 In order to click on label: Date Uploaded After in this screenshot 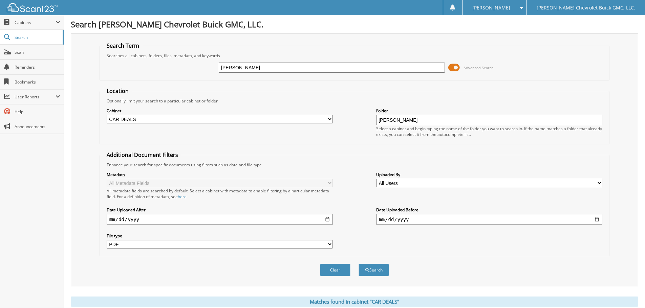, I will do `click(220, 210)`.